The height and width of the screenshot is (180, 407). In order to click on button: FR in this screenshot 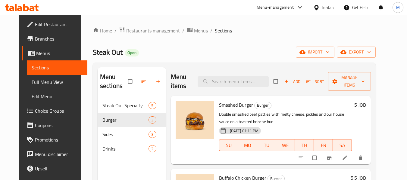, I will do `click(323, 145)`.